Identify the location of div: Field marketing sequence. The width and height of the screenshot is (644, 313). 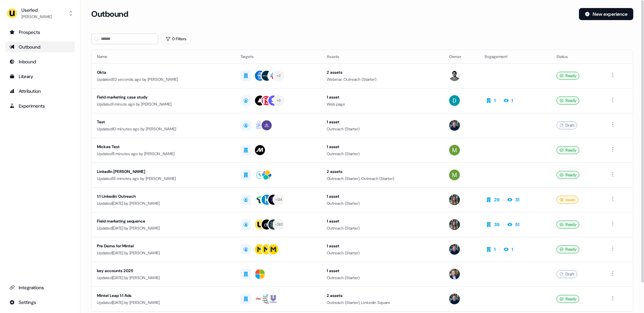
(163, 221).